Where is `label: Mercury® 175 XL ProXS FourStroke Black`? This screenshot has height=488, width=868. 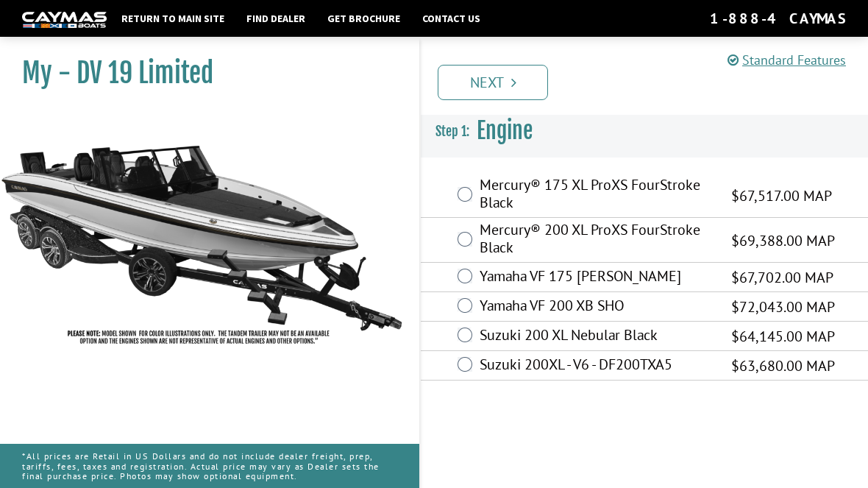 label: Mercury® 175 XL ProXS FourStroke Black is located at coordinates (596, 195).